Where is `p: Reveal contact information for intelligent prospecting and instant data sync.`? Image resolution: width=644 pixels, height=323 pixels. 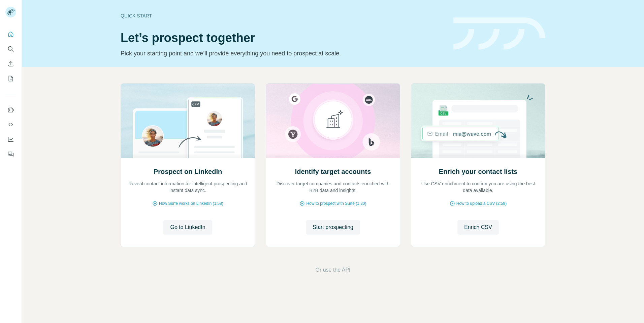 p: Reveal contact information for intelligent prospecting and instant data sync. is located at coordinates (188, 187).